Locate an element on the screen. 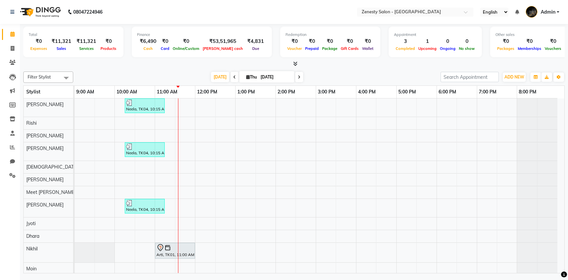  span: Moin is located at coordinates (31, 269).